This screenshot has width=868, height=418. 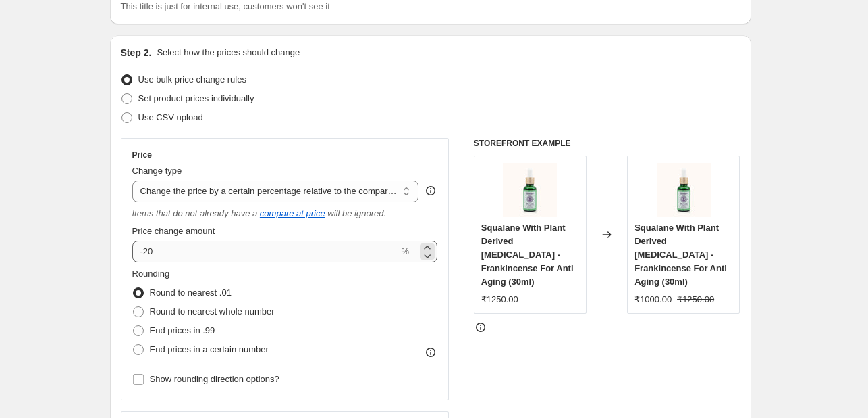 What do you see at coordinates (210, 348) in the screenshot?
I see `span: End prices in a certain number` at bounding box center [210, 348].